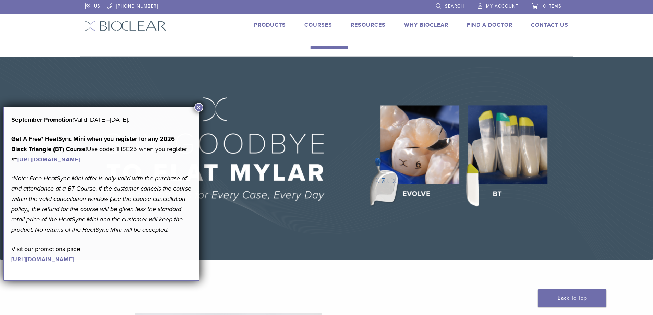 This screenshot has height=315, width=653. I want to click on button: Close, so click(199, 107).